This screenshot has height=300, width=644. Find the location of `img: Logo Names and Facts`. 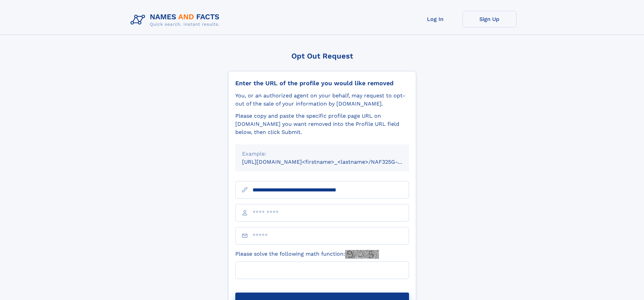

img: Logo Names and Facts is located at coordinates (177, 20).